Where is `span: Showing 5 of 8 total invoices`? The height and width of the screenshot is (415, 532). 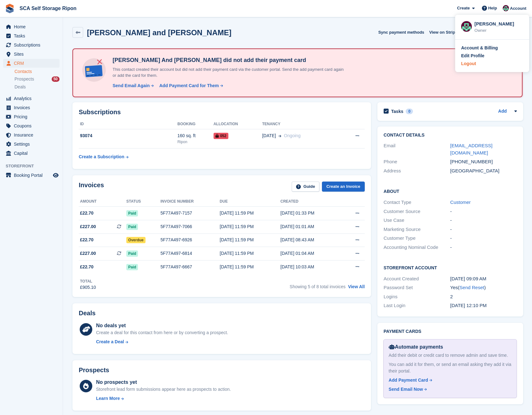 span: Showing 5 of 8 total invoices is located at coordinates (317, 287).